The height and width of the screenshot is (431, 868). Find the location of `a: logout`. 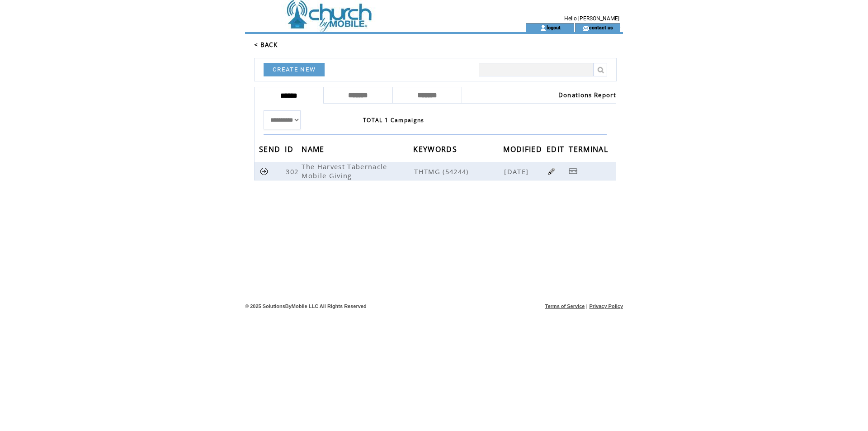

a: logout is located at coordinates (554, 27).